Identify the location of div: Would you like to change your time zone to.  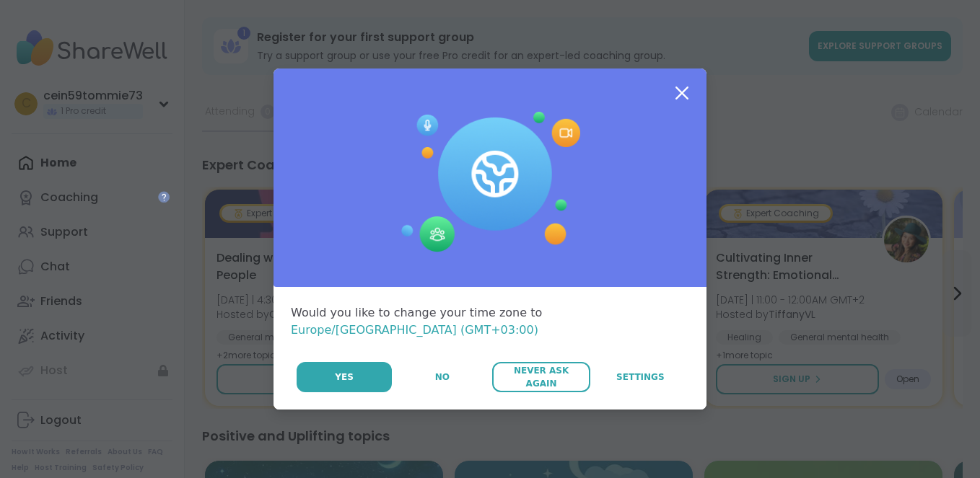
(490, 322).